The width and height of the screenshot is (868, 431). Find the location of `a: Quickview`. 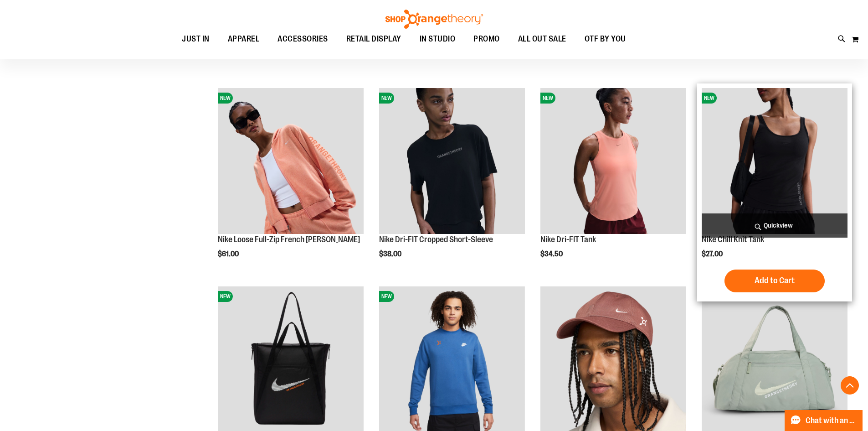

a: Quickview is located at coordinates (775, 225).